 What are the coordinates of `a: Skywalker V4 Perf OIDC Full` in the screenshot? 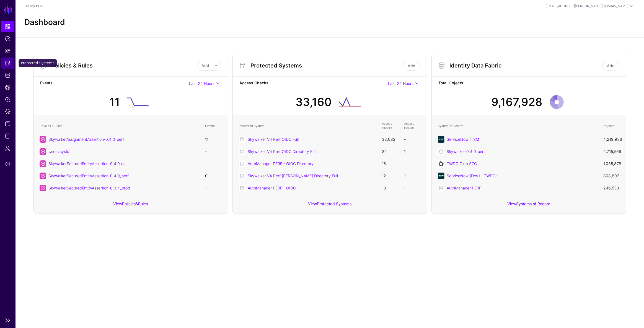 It's located at (273, 139).